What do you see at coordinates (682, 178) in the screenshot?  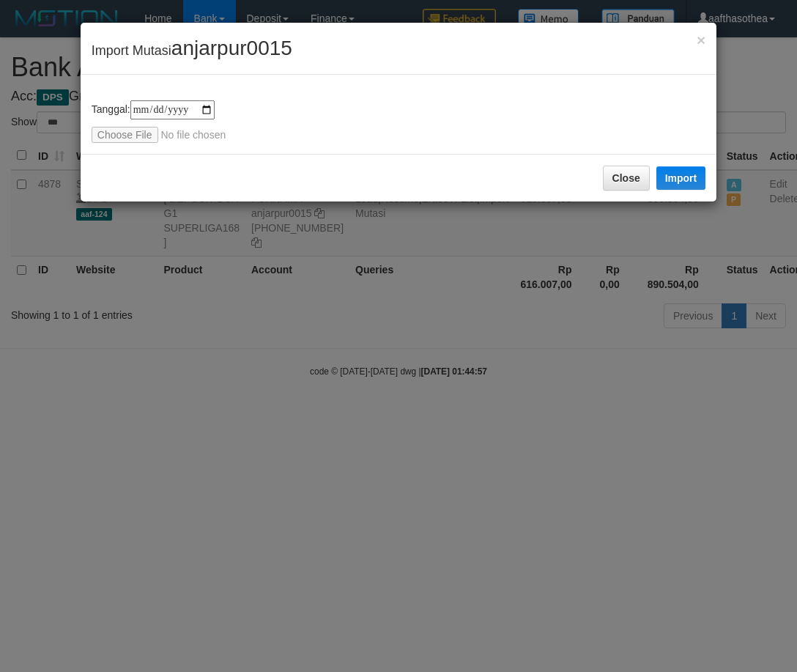 I see `button: Import` at bounding box center [682, 178].